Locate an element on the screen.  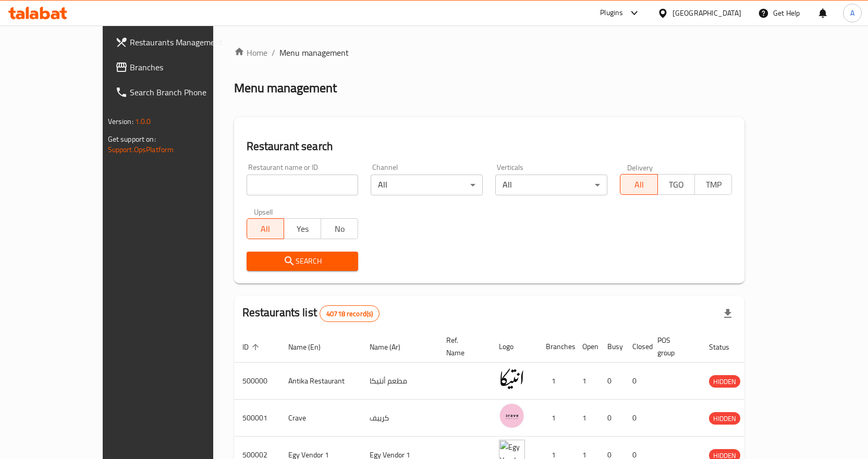
span: Version: is located at coordinates (120, 121).